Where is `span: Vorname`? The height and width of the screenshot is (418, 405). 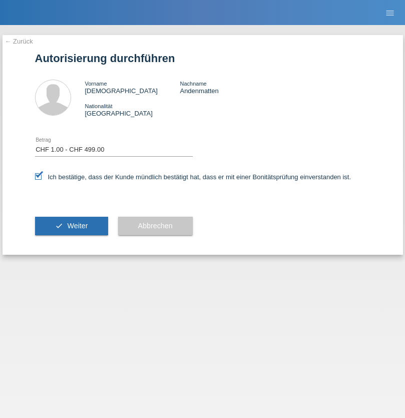
span: Vorname is located at coordinates (96, 84).